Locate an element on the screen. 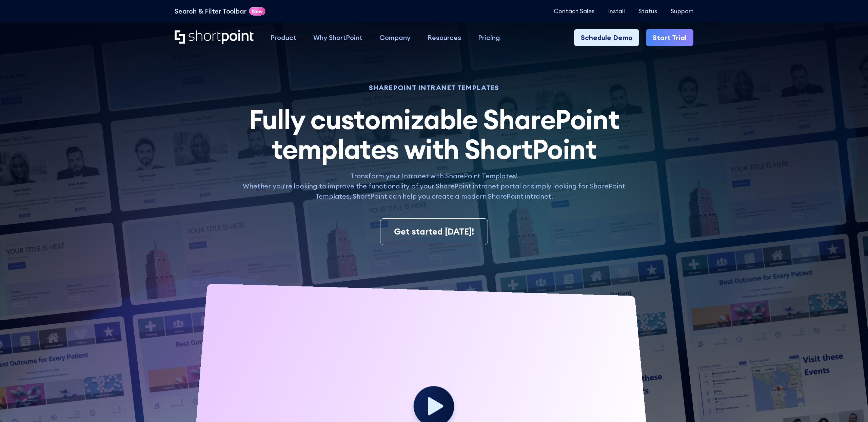 This screenshot has height=422, width=868. a: Start Trial is located at coordinates (669, 38).